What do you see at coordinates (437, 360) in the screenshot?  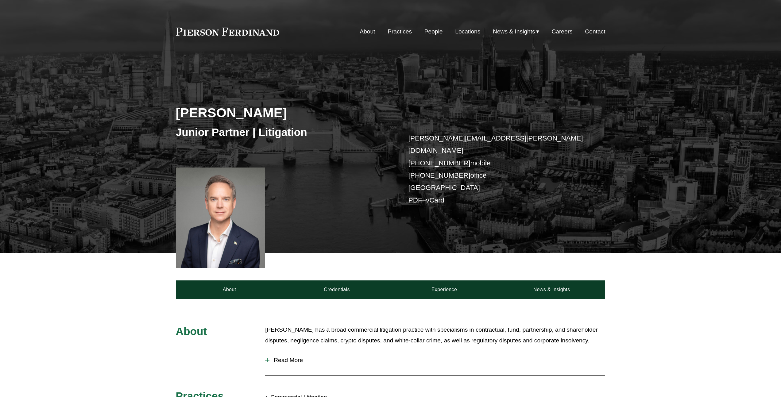 I see `span: Read More` at bounding box center [437, 360].